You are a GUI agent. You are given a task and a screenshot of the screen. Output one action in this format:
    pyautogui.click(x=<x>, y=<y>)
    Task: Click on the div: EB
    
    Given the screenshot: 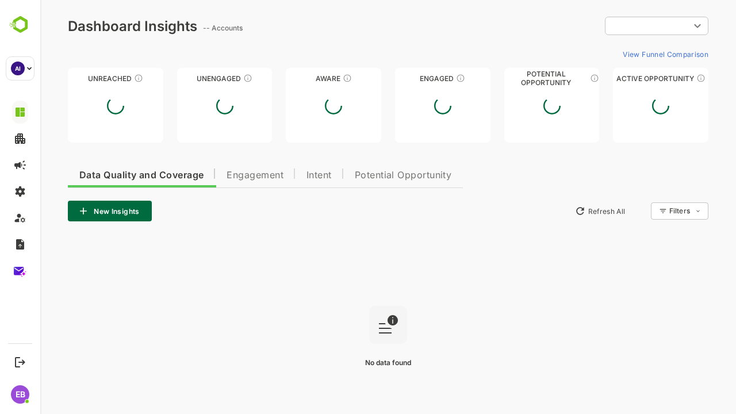 What is the action you would take?
    pyautogui.click(x=20, y=394)
    